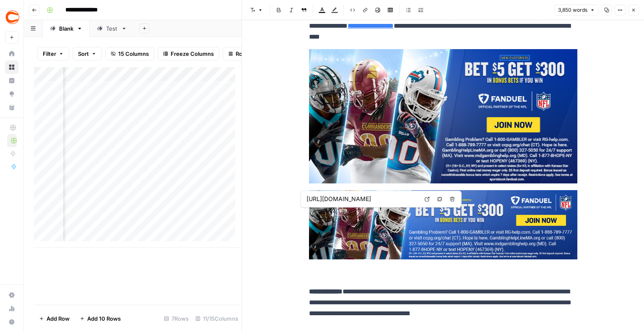 This screenshot has width=644, height=332. Describe the element at coordinates (130, 54) in the screenshot. I see `button: 15 Columns` at that location.